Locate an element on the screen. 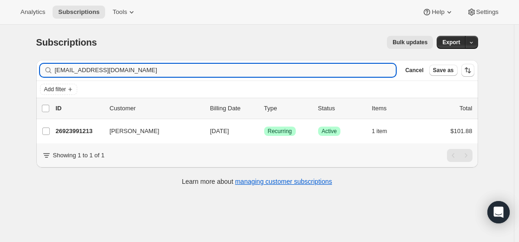 This screenshot has width=519, height=242. span: Cancel is located at coordinates (414, 70).